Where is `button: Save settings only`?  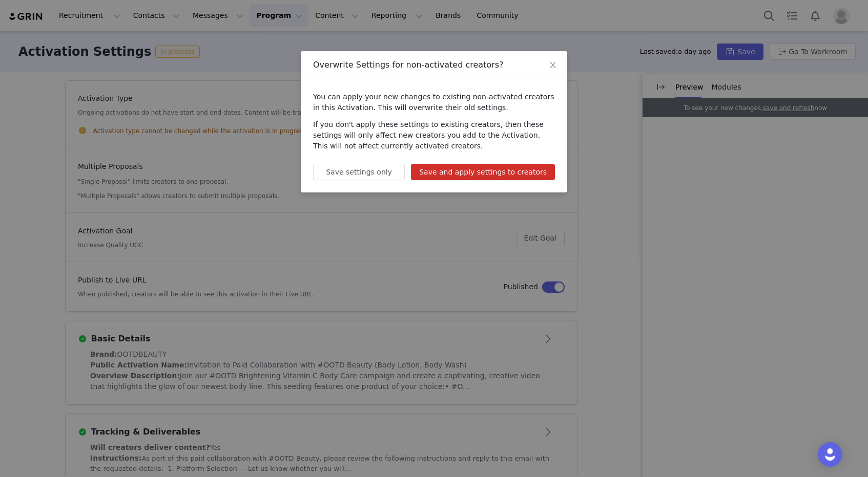 button: Save settings only is located at coordinates (359, 172).